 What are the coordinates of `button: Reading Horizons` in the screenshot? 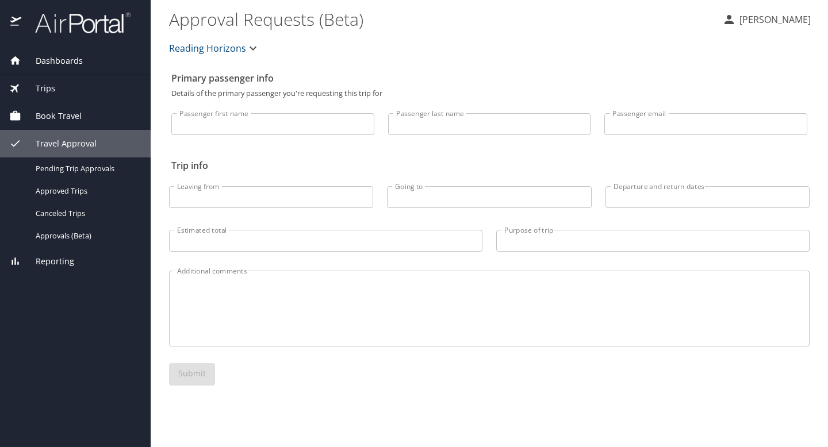 It's located at (215, 48).